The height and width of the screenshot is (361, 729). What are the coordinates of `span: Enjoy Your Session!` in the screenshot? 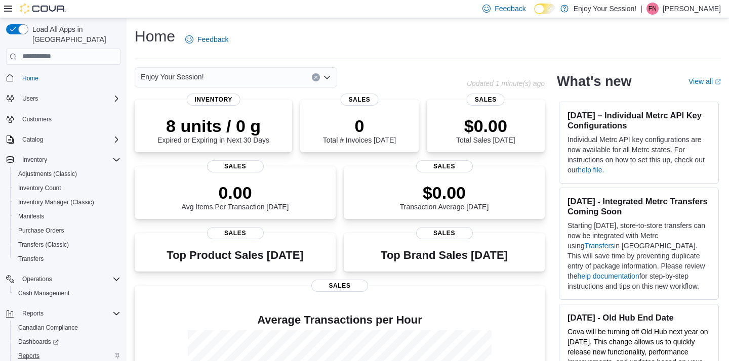 It's located at (172, 77).